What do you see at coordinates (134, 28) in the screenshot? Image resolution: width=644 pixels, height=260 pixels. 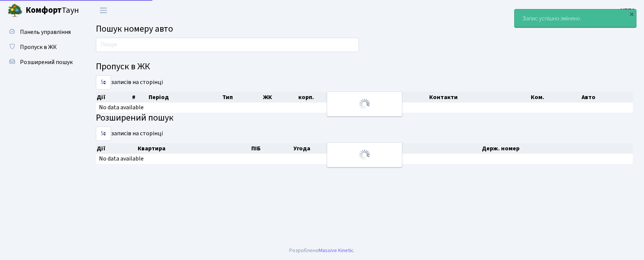 I see `span: Пошук номеру авто` at bounding box center [134, 28].